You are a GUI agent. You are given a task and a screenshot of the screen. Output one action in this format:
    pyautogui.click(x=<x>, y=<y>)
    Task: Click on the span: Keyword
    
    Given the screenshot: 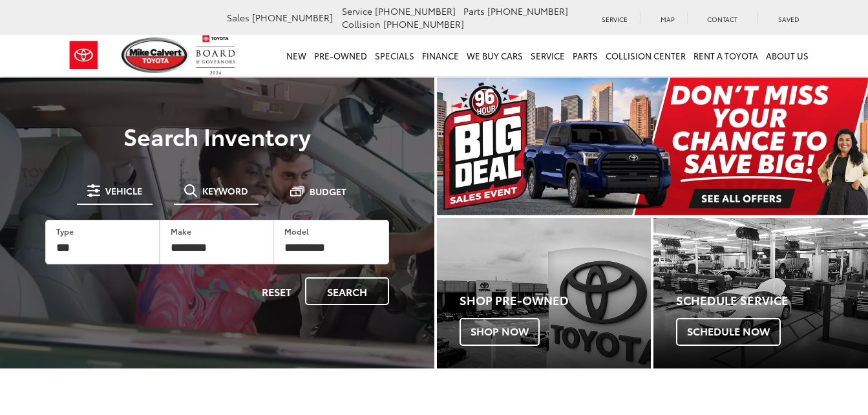 What is the action you would take?
    pyautogui.click(x=225, y=190)
    